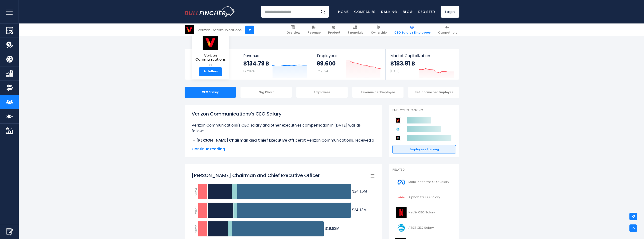 The image size is (644, 239). Describe the element at coordinates (266, 92) in the screenshot. I see `div: Org Chart` at that location.